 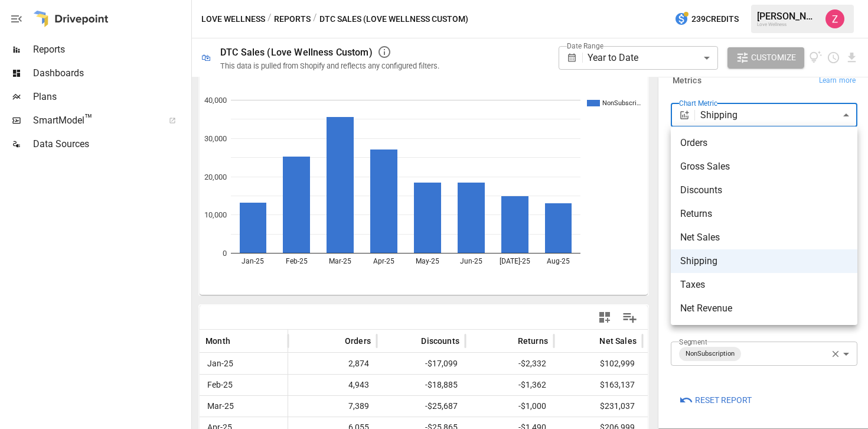 What do you see at coordinates (764, 285) in the screenshot?
I see `span: Taxes` at bounding box center [764, 285].